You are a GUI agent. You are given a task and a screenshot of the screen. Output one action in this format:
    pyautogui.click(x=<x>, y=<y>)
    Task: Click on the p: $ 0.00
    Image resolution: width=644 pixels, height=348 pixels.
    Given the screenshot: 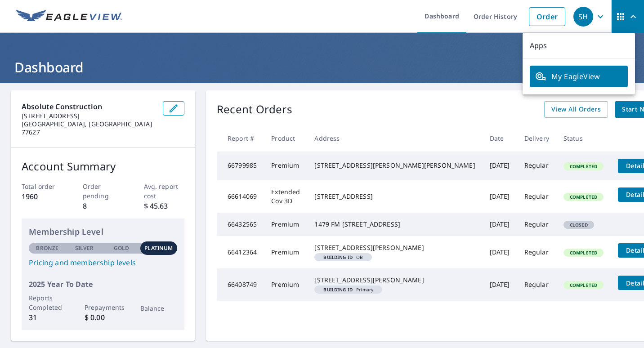 What is the action you would take?
    pyautogui.click(x=103, y=318)
    